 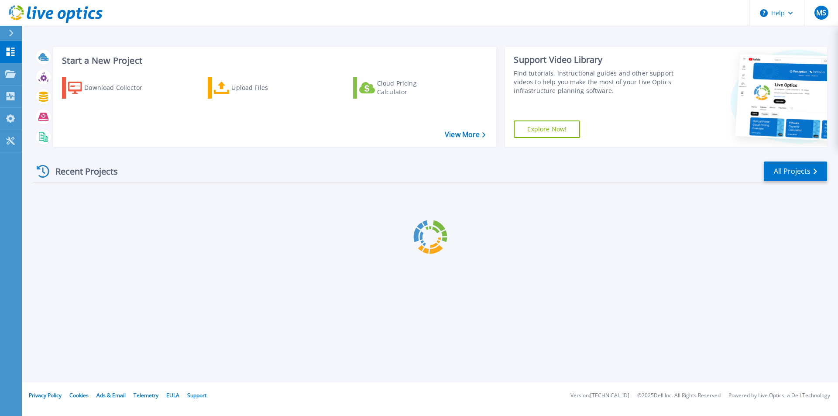 I want to click on a: View More, so click(x=465, y=134).